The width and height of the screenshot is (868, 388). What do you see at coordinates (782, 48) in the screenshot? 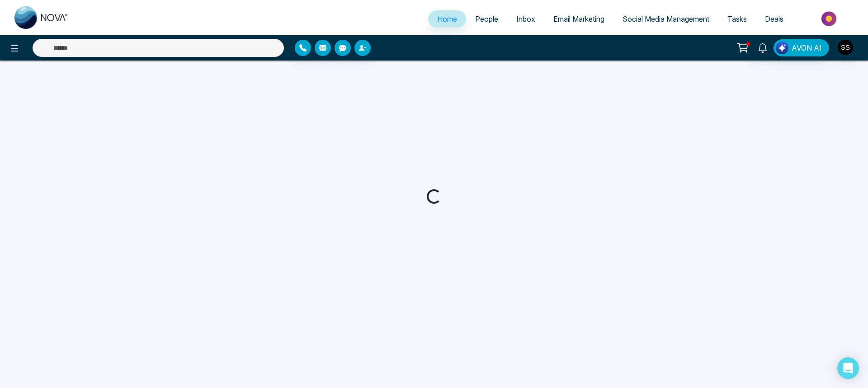
I see `img: Lead Flow` at bounding box center [782, 48].